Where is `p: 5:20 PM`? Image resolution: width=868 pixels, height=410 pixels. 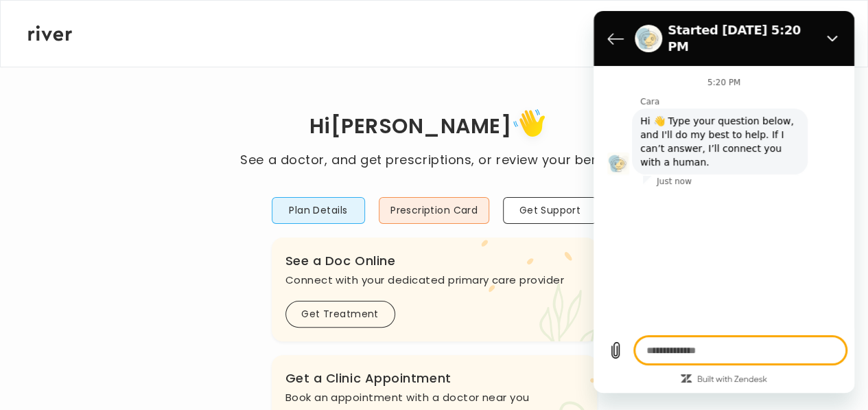 p: 5:20 PM is located at coordinates (131, 71).